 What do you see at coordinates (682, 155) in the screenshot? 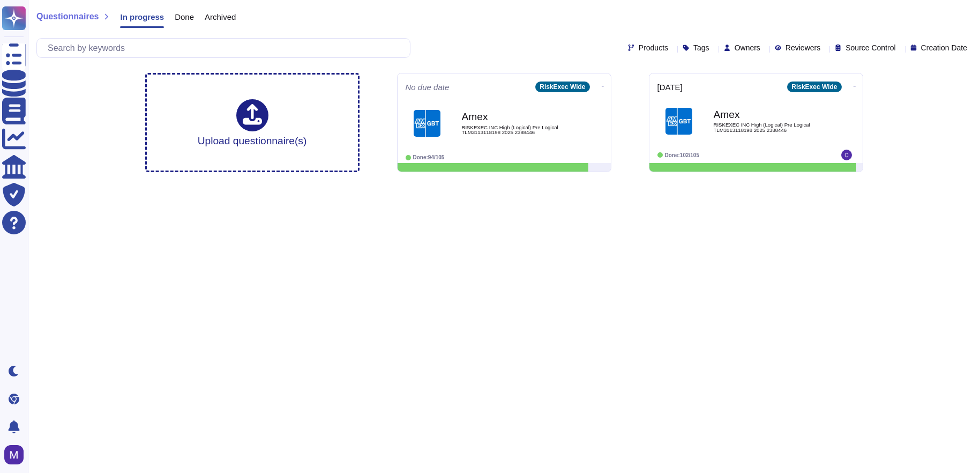
I see `span: Done: 102/105` at bounding box center [682, 155].